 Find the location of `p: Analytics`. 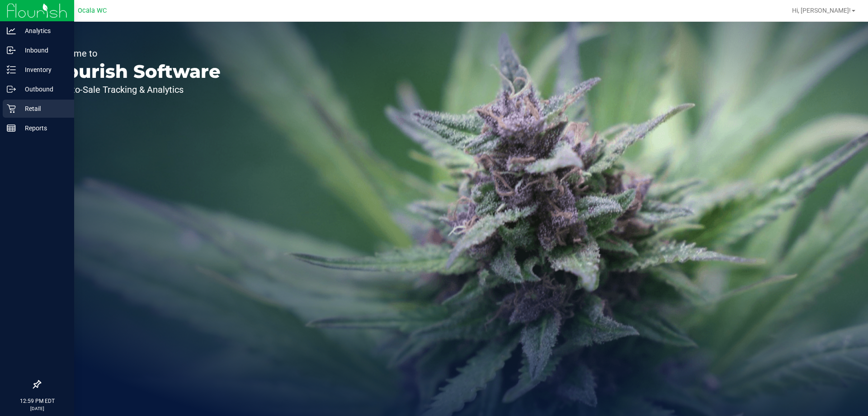

p: Analytics is located at coordinates (43, 31).